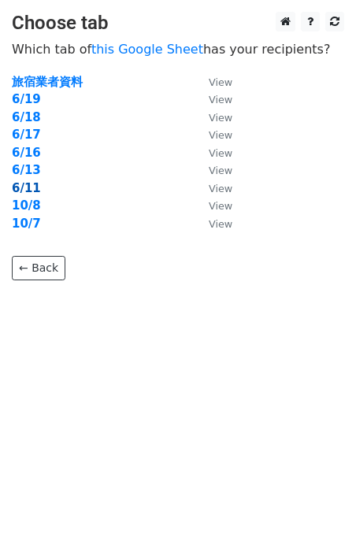 Image resolution: width=356 pixels, height=537 pixels. Describe the element at coordinates (26, 170) in the screenshot. I see `a: 6/13` at that location.